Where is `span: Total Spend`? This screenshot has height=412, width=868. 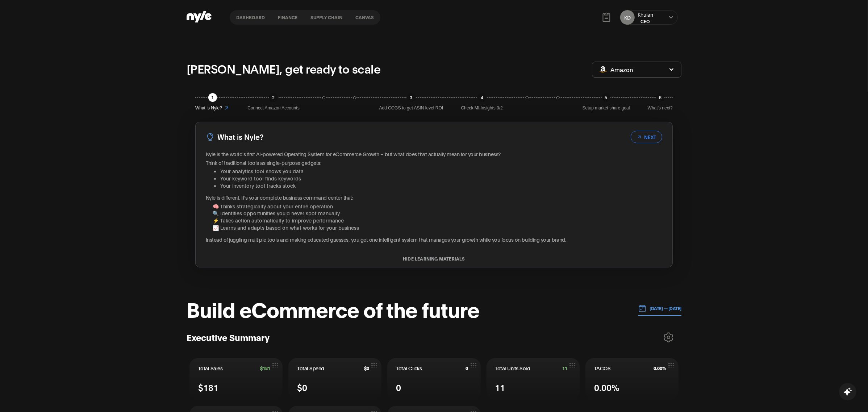 span: Total Spend is located at coordinates (310, 368).